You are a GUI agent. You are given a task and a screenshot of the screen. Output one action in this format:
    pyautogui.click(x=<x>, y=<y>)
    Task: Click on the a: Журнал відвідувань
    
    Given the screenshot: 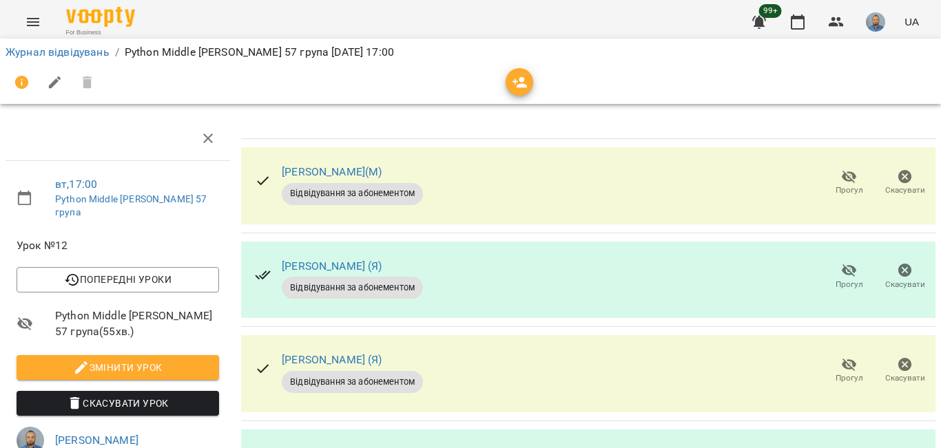 What is the action you would take?
    pyautogui.click(x=57, y=52)
    